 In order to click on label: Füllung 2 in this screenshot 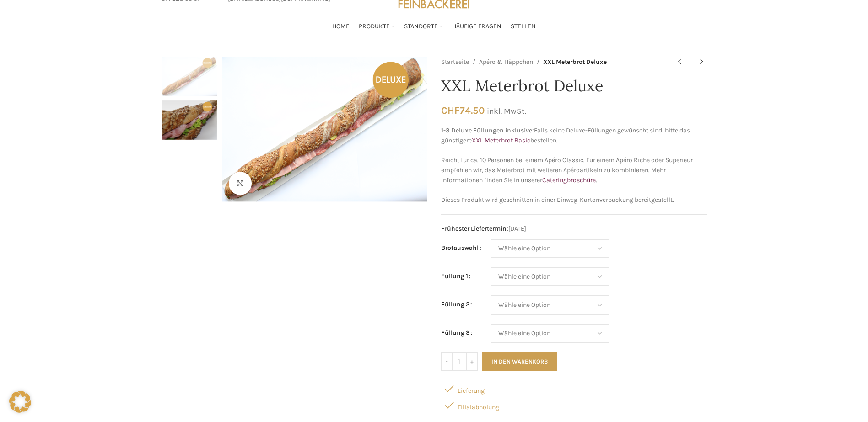, I will do `click(457, 305)`.